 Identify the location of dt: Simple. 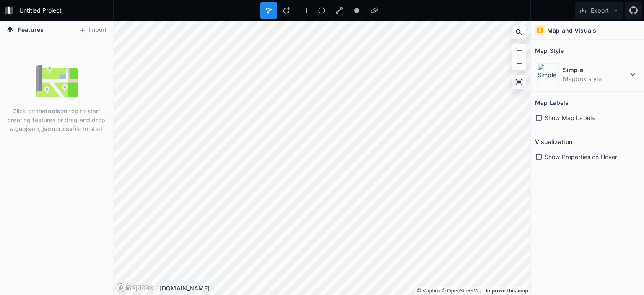
(596, 69).